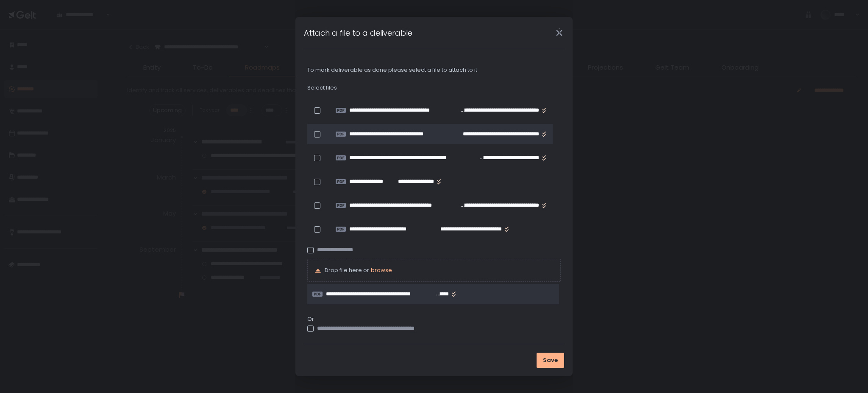 The image size is (868, 393). Describe the element at coordinates (358, 270) in the screenshot. I see `p: Drop file here or` at that location.